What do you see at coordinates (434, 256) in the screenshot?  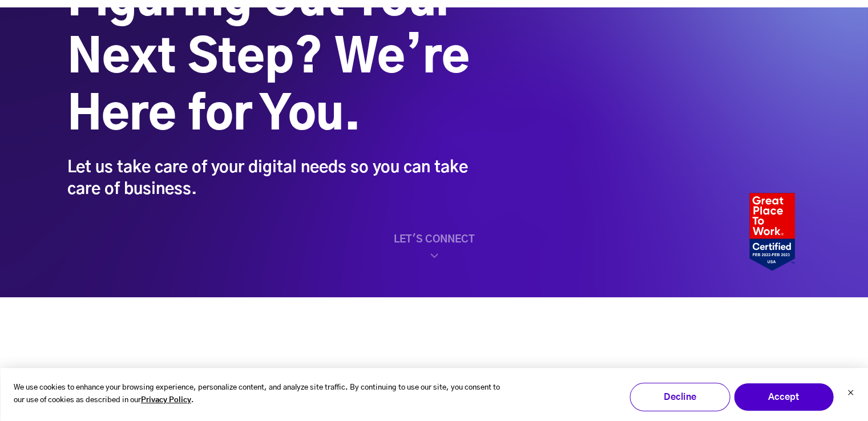 I see `img: home_scroll` at bounding box center [434, 256].